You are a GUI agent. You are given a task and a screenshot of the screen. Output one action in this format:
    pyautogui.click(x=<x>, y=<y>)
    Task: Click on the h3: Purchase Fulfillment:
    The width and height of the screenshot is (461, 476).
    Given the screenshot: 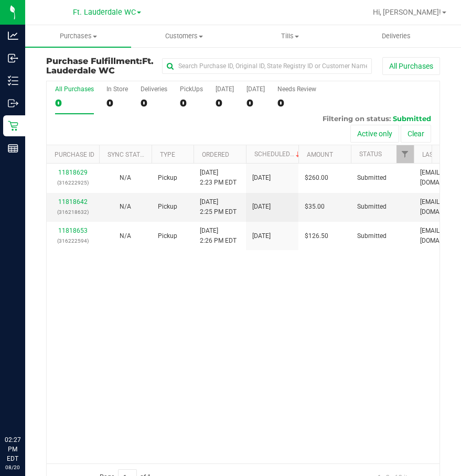 What is the action you would take?
    pyautogui.click(x=104, y=66)
    